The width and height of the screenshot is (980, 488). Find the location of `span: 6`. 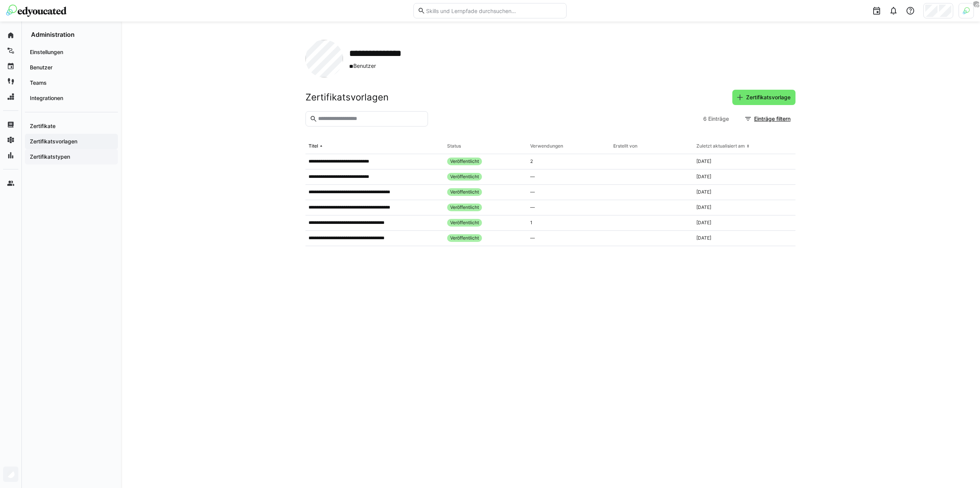

span: 6 is located at coordinates (704, 119).